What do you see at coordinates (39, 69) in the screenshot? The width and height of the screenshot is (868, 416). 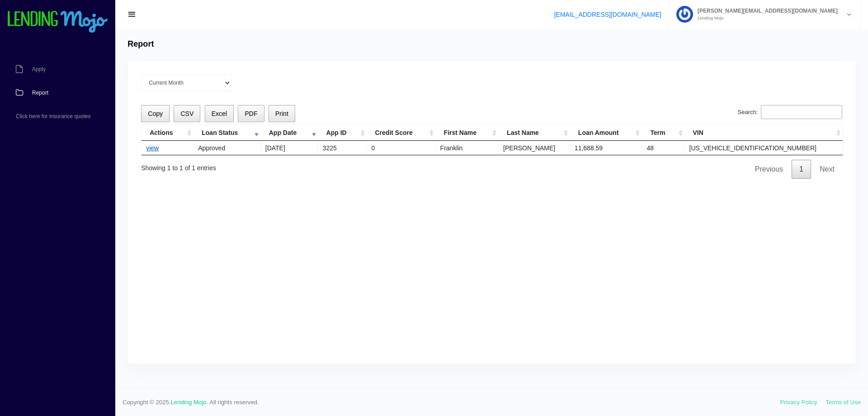 I see `span: Apply` at bounding box center [39, 69].